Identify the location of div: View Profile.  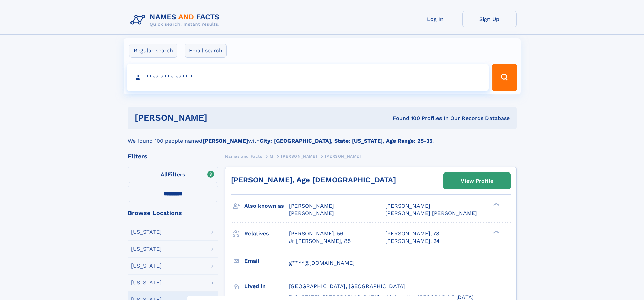
(477, 181).